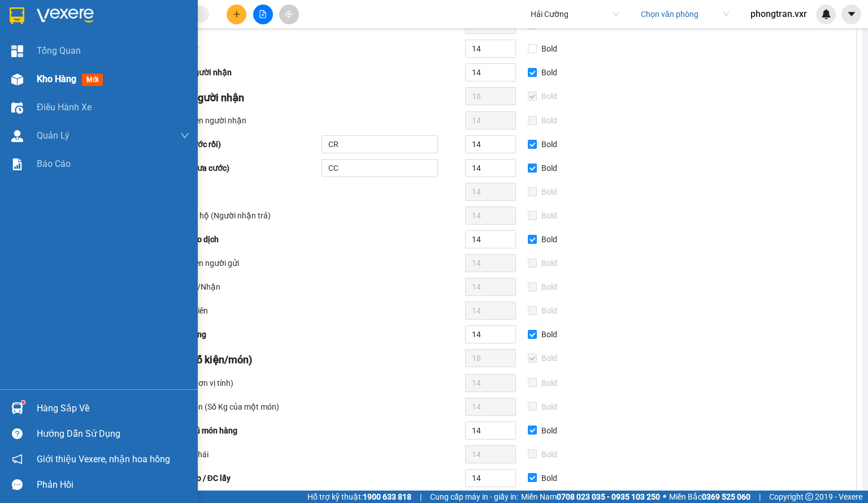  What do you see at coordinates (205, 430) in the screenshot?
I see `span: Ghi chú món hàng` at bounding box center [205, 430].